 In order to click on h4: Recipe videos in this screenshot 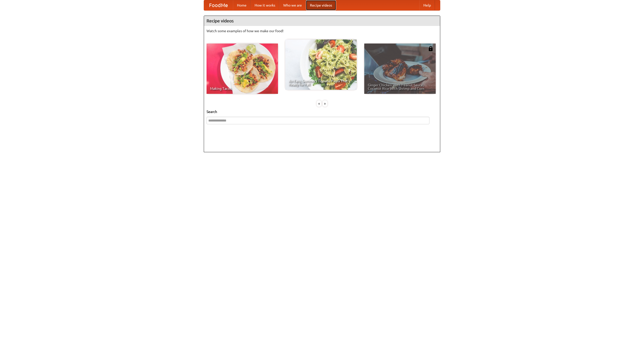, I will do `click(322, 21)`.